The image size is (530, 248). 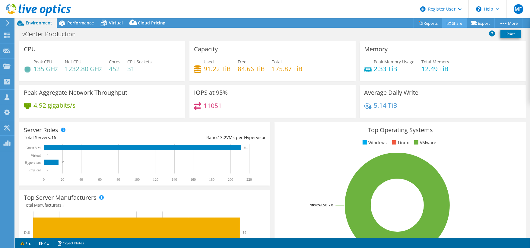 I want to click on div: Ratio: VMs per Hypervisor, so click(x=205, y=138).